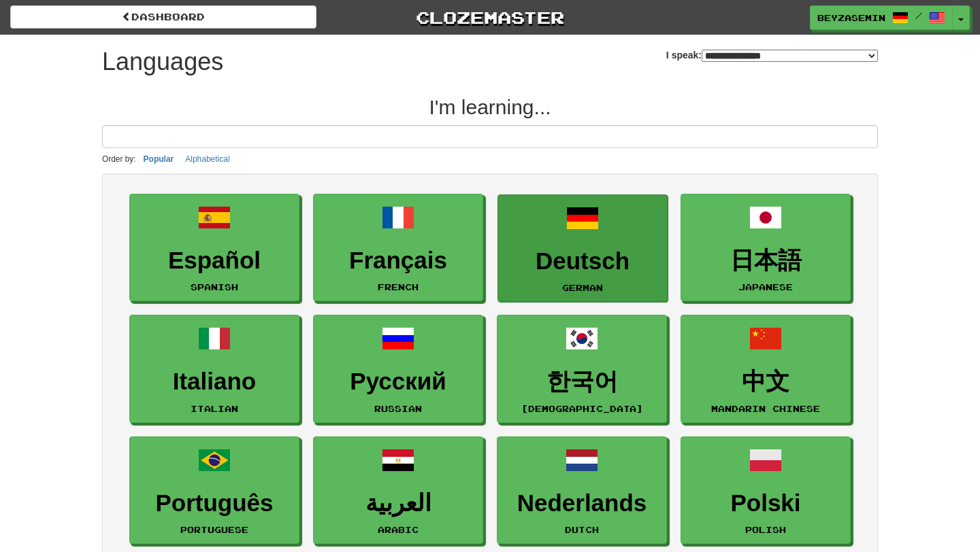 The image size is (980, 552). Describe the element at coordinates (215, 248) in the screenshot. I see `a: EspañolSpanish` at that location.